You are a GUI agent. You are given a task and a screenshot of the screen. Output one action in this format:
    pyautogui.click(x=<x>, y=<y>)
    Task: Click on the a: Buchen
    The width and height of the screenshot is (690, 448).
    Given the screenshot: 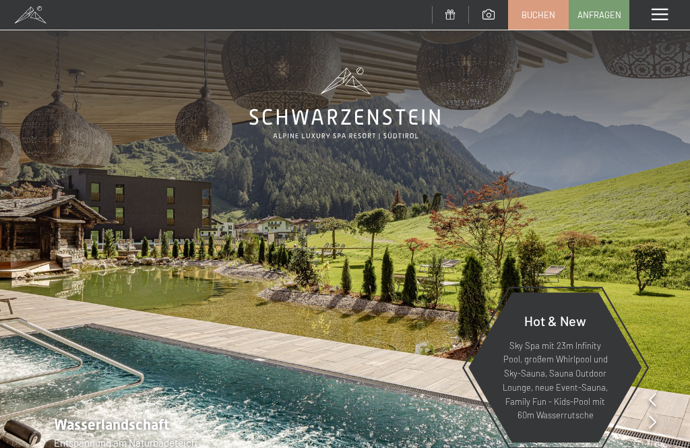 What is the action you would take?
    pyautogui.click(x=538, y=15)
    